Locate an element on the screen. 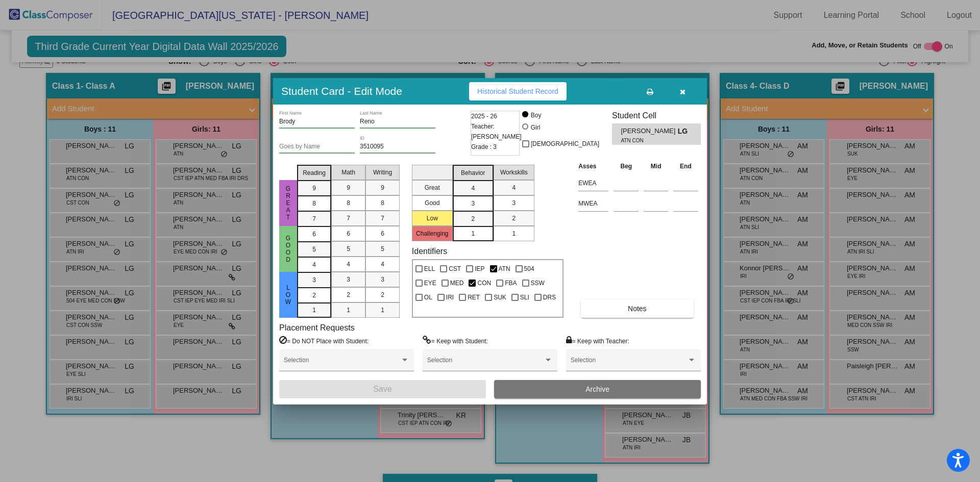 This screenshot has height=482, width=980. label: = Do NOT Place with Student: is located at coordinates (324, 340).